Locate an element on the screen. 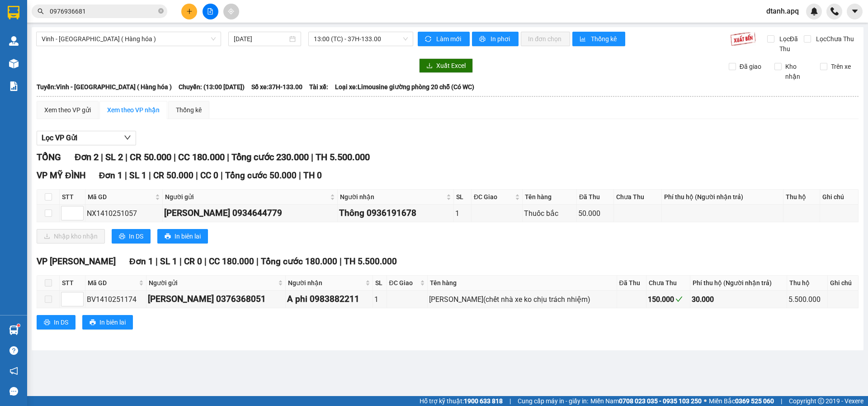 This screenshot has width=868, height=406. span: check is located at coordinates (679, 299).